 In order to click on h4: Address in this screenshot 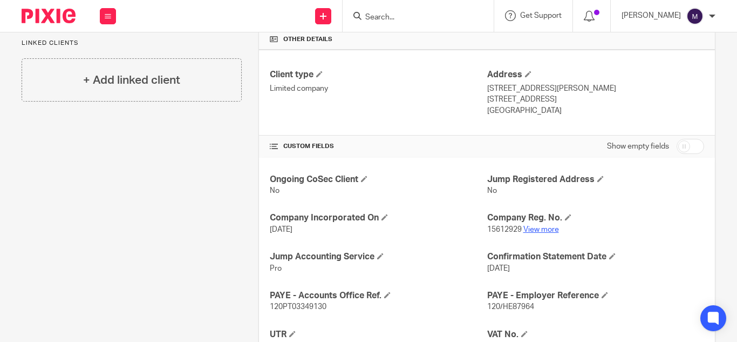, I will do `click(596, 74)`.